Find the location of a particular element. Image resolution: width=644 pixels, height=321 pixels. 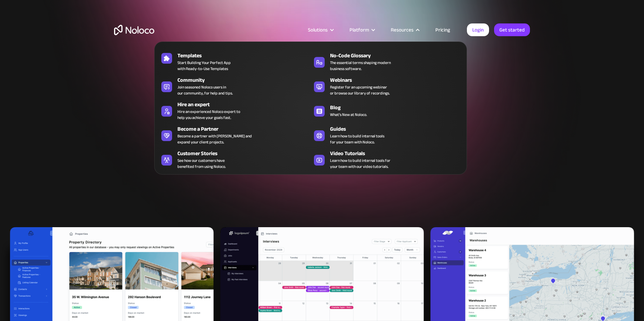

a: CommunityJoin seasoned Noloco users inour community, for help and tips. is located at coordinates (234, 86).